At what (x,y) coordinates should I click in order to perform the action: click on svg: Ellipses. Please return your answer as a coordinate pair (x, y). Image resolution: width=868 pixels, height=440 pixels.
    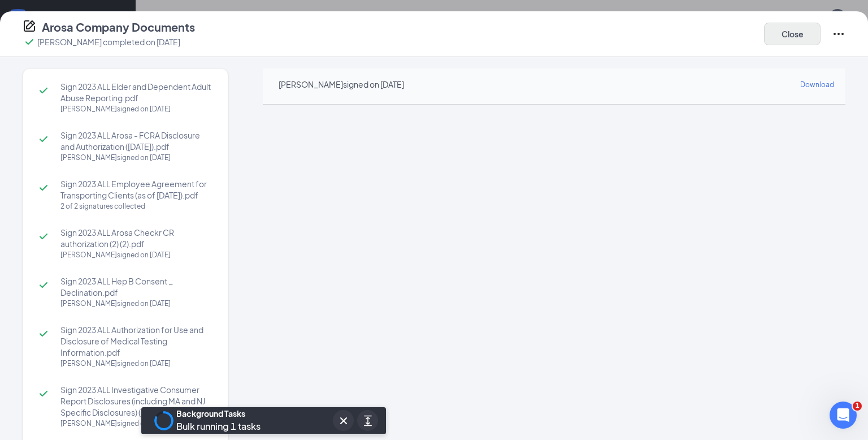
    Looking at the image, I should click on (839, 34).